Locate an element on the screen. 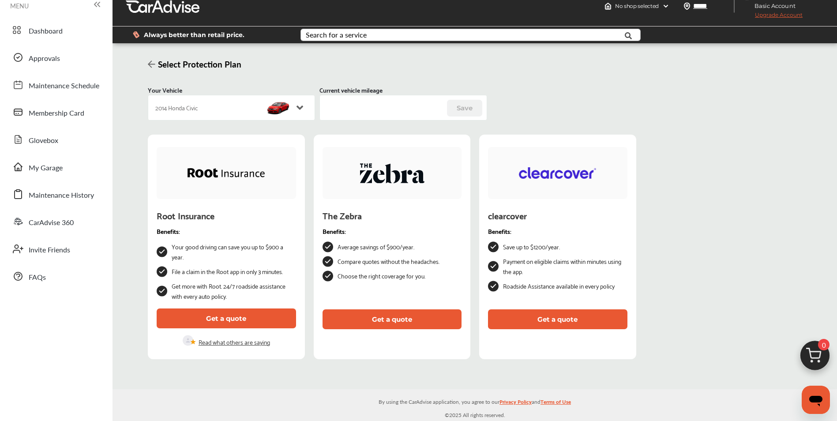 The image size is (837, 421). span: My Garage is located at coordinates (45, 168).